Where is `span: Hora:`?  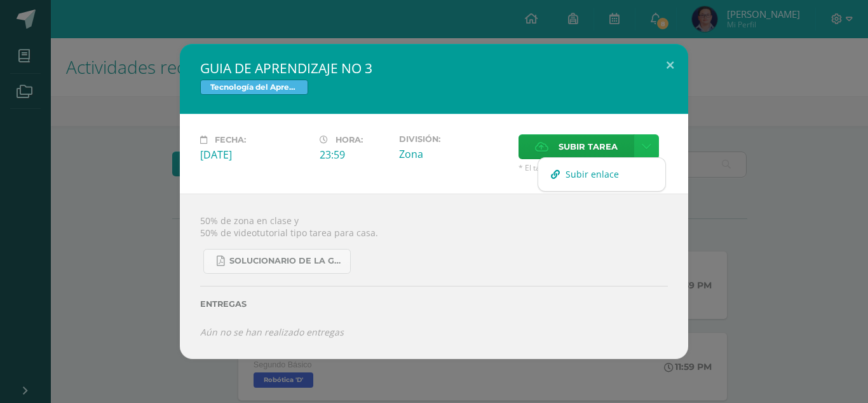
span: Hora: is located at coordinates (349, 139).